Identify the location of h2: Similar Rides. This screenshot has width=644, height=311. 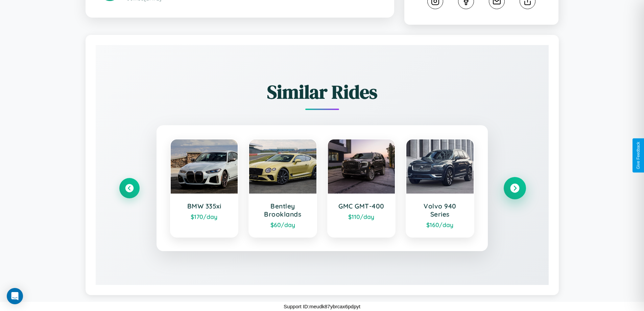
(322, 92).